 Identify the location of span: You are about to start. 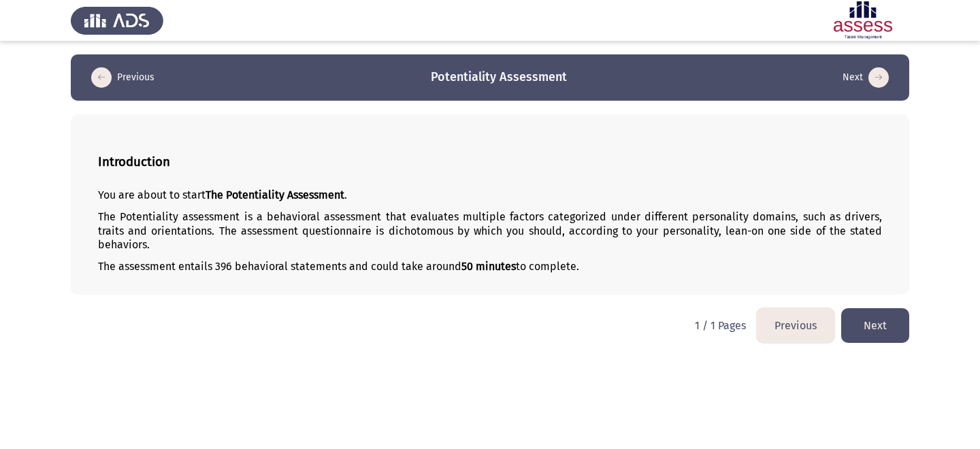
(152, 195).